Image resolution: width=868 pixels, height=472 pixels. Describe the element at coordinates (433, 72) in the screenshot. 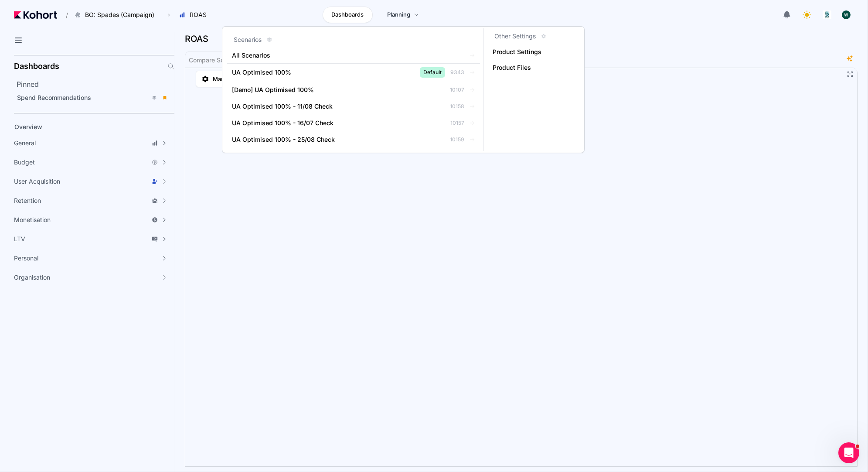

I see `span: Default` at that location.